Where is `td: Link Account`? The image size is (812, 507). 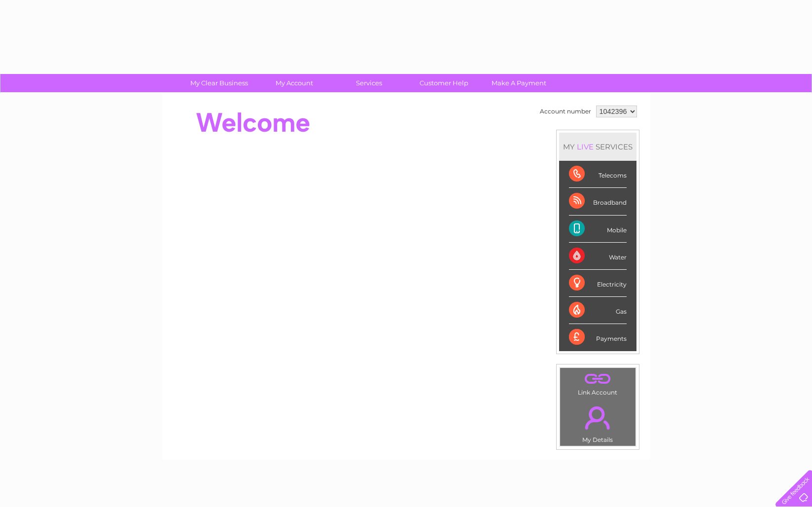
td: Link Account is located at coordinates (598, 383).